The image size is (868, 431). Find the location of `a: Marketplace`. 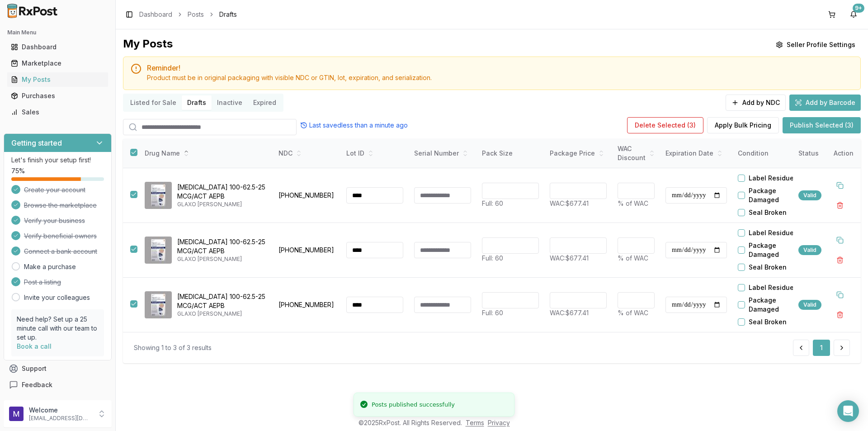

a: Marketplace is located at coordinates (57, 63).